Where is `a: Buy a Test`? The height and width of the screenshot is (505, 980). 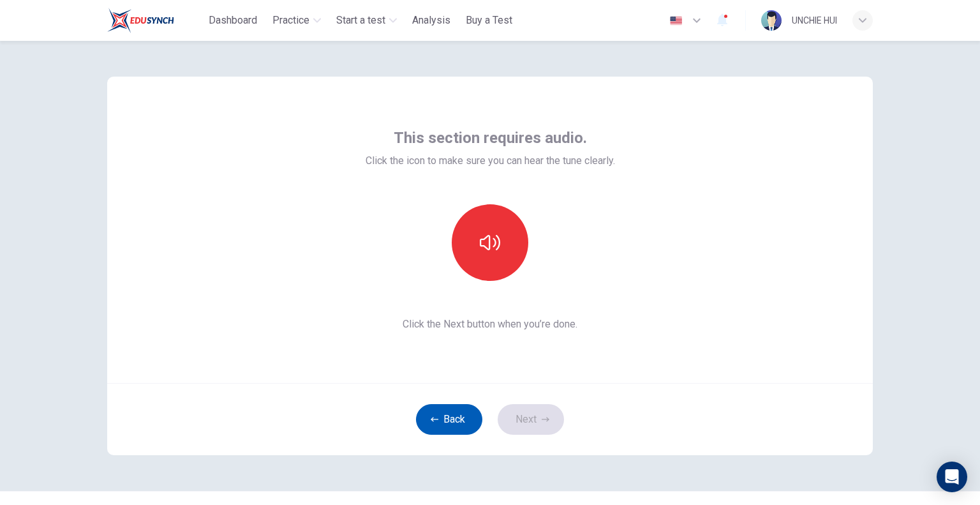 a: Buy a Test is located at coordinates (489, 21).